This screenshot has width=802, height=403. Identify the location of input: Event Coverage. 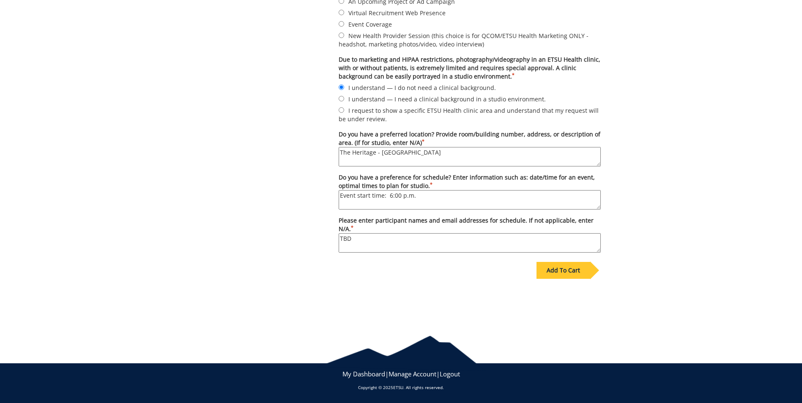
(341, 24).